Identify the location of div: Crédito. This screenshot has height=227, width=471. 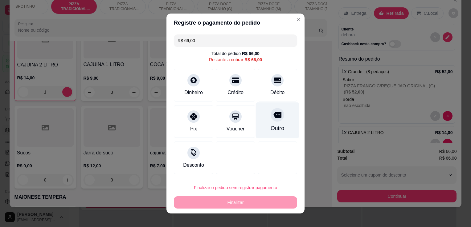
(235, 93).